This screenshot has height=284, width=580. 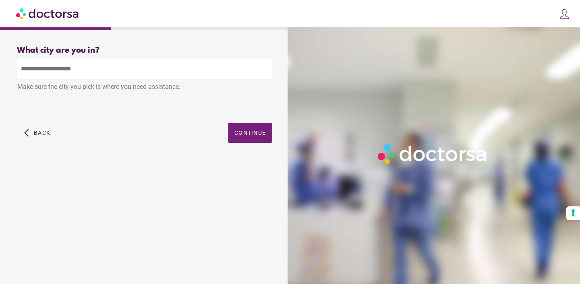 I want to click on div: Make sure the city you pick is where you need assistance., so click(x=145, y=88).